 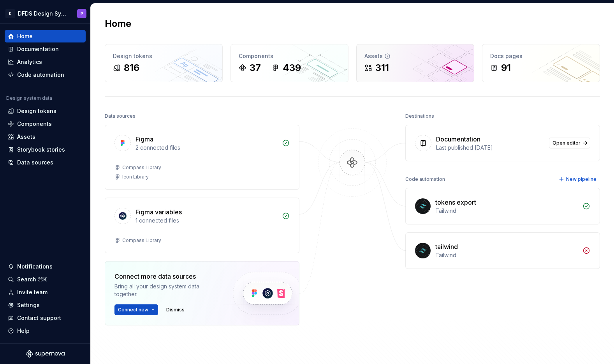 What do you see at coordinates (163, 63) in the screenshot?
I see `a: Design tokens816` at bounding box center [163, 63].